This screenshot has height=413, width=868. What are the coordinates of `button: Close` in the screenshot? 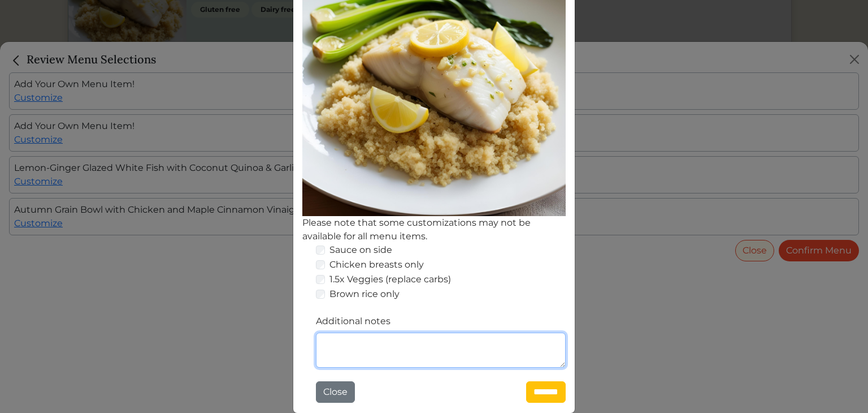 It's located at (335, 392).